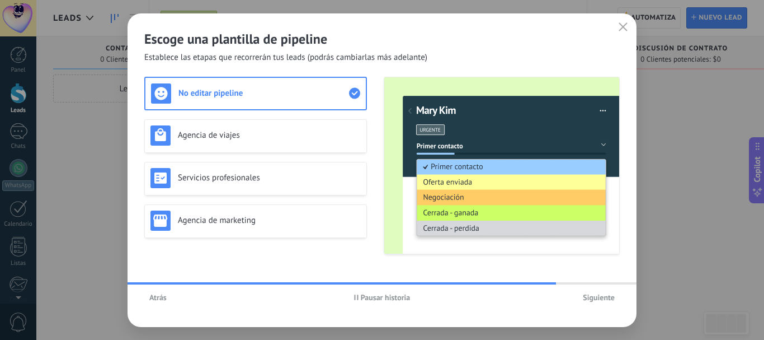  Describe the element at coordinates (269, 135) in the screenshot. I see `h3: Agencia de viajes` at that location.